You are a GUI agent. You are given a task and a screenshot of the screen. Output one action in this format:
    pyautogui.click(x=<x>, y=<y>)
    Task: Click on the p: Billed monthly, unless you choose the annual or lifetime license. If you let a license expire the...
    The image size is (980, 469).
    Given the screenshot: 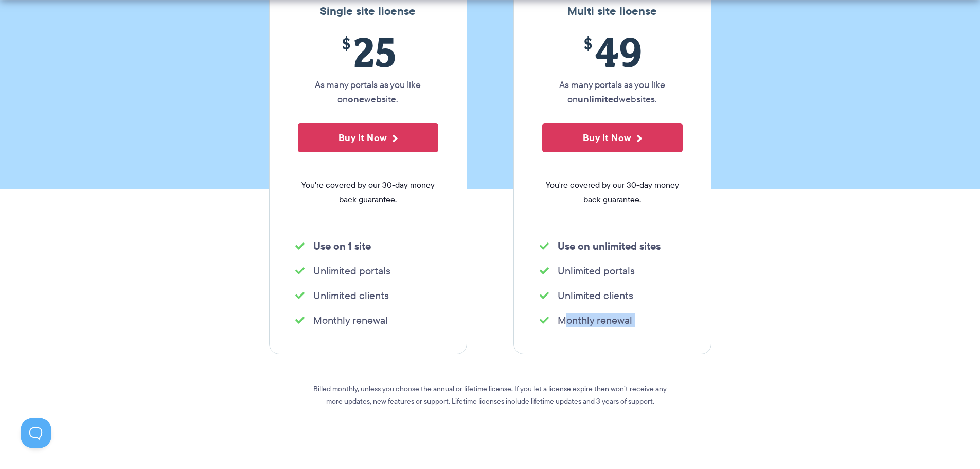 What is the action you would take?
    pyautogui.click(x=490, y=394)
    